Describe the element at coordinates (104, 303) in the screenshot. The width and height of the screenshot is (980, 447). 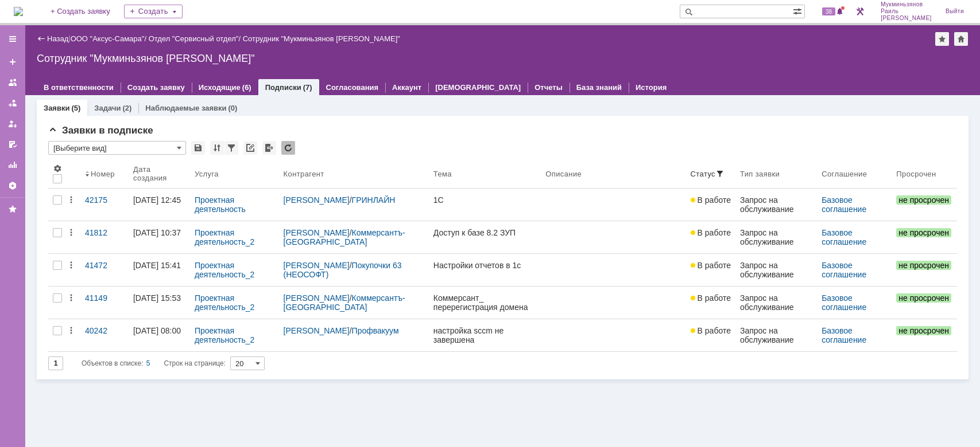
I see `a: 41149` at that location.